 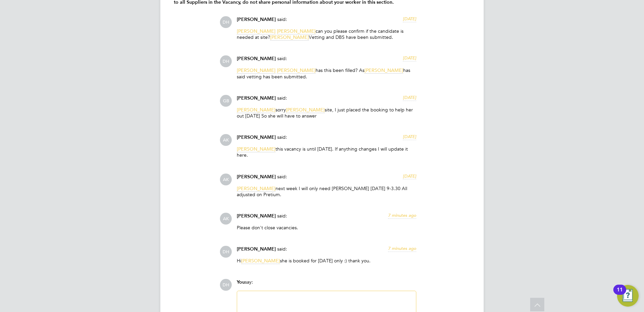 What do you see at coordinates (326, 284) in the screenshot?
I see `div: say:` at bounding box center [326, 284].